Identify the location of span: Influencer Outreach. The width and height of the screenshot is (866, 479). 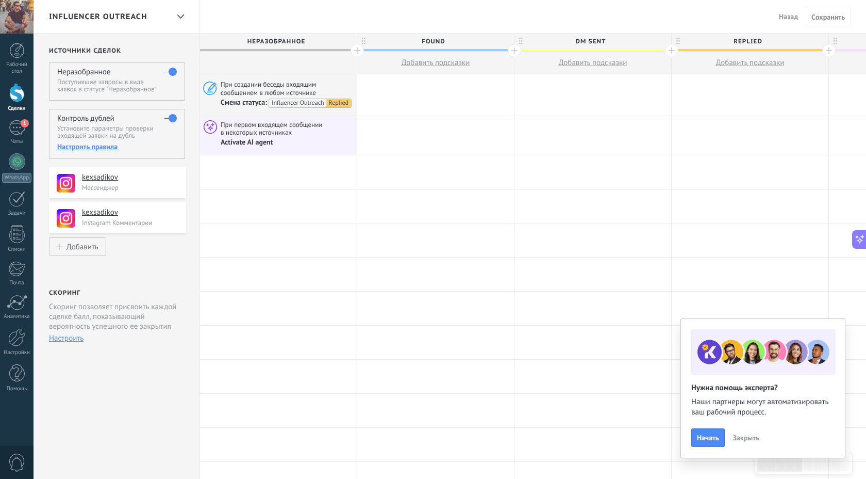
(98, 17).